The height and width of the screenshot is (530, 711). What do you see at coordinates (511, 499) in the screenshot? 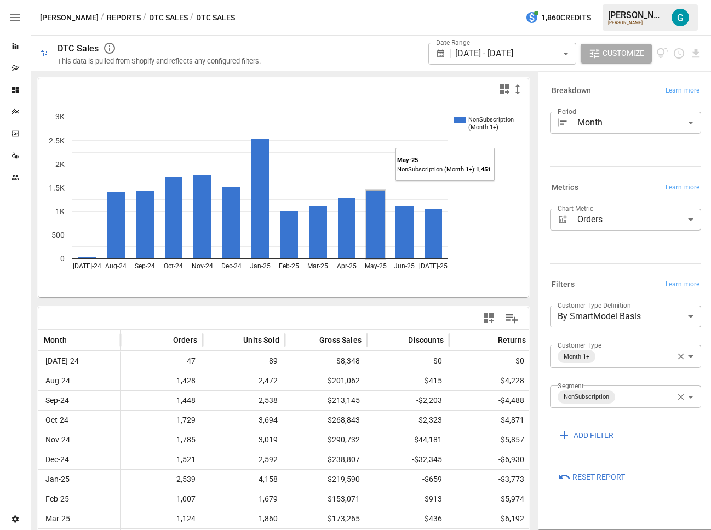
I see `span: -$5,974` at bounding box center [511, 499].